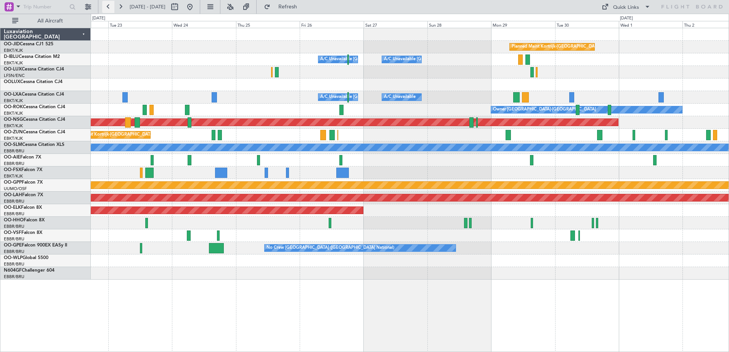 This screenshot has height=352, width=729. I want to click on a: OO-AIEFalcon 7X, so click(23, 158).